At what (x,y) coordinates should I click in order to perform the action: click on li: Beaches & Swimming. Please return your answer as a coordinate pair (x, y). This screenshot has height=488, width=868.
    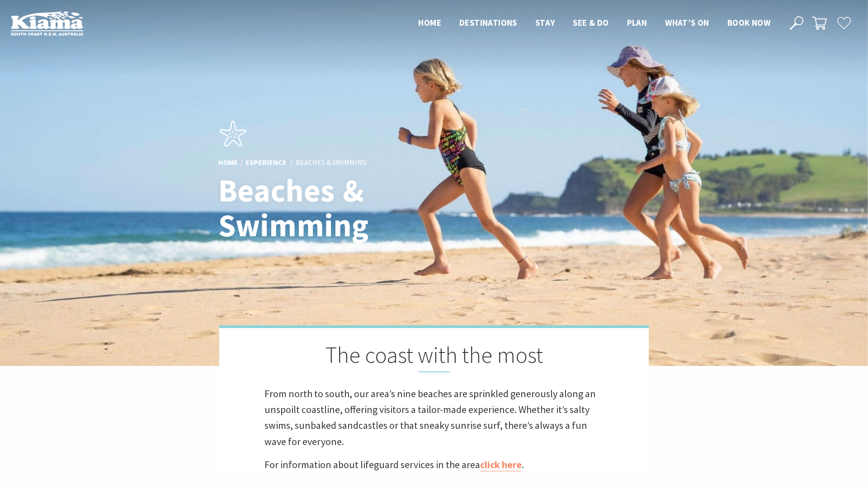
    Looking at the image, I should click on (331, 163).